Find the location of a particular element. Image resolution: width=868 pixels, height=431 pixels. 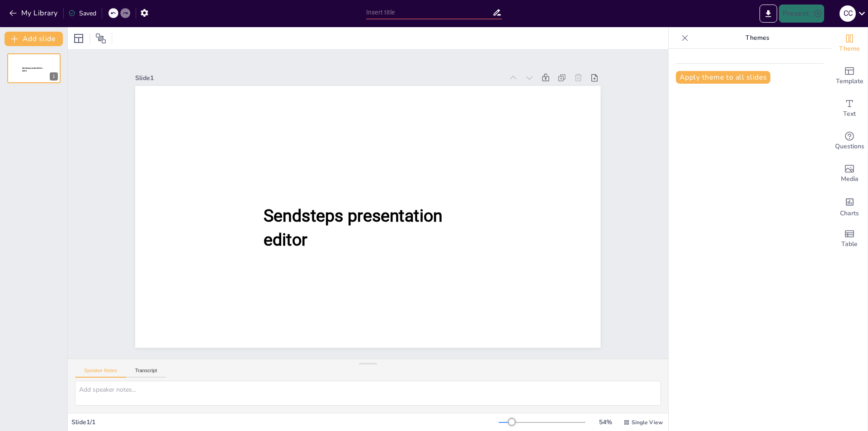

span: Theme is located at coordinates (849, 49).